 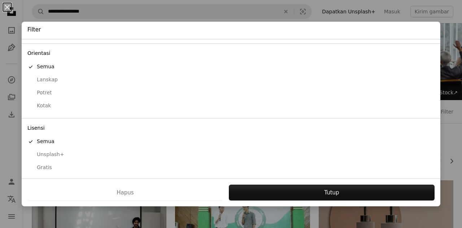 I want to click on div: Kotak, so click(x=231, y=106).